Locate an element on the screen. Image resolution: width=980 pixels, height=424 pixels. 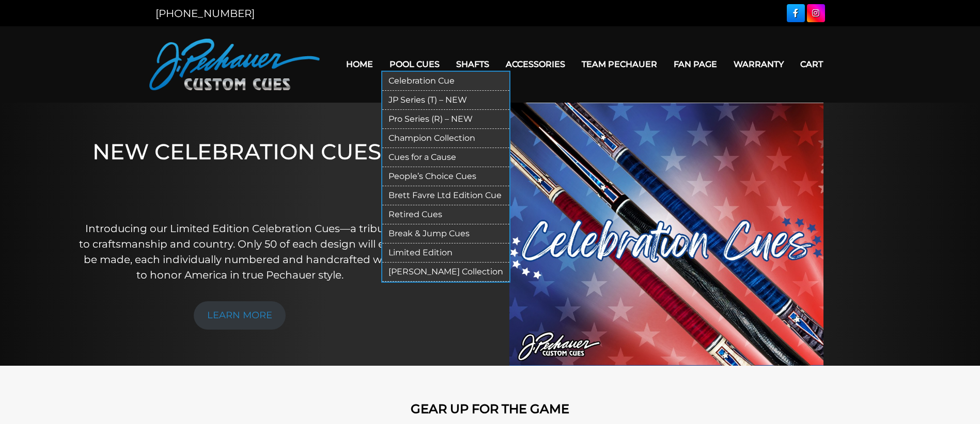
a: Home is located at coordinates (360, 64).